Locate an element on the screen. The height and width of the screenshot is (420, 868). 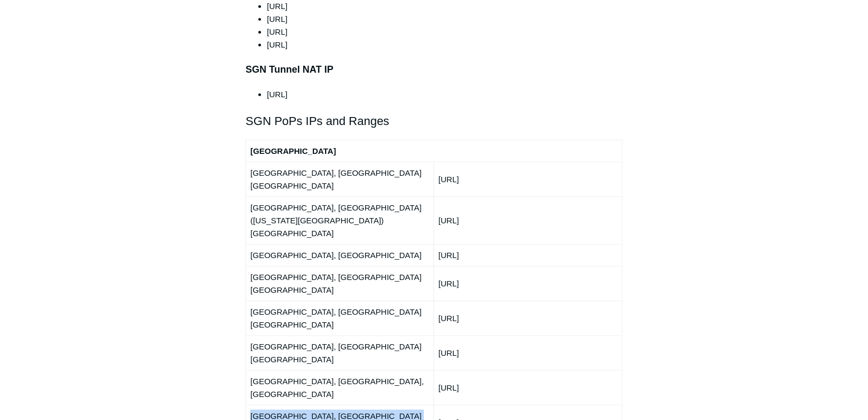
h3: SGN Tunnel NAT IP is located at coordinates (434, 69).